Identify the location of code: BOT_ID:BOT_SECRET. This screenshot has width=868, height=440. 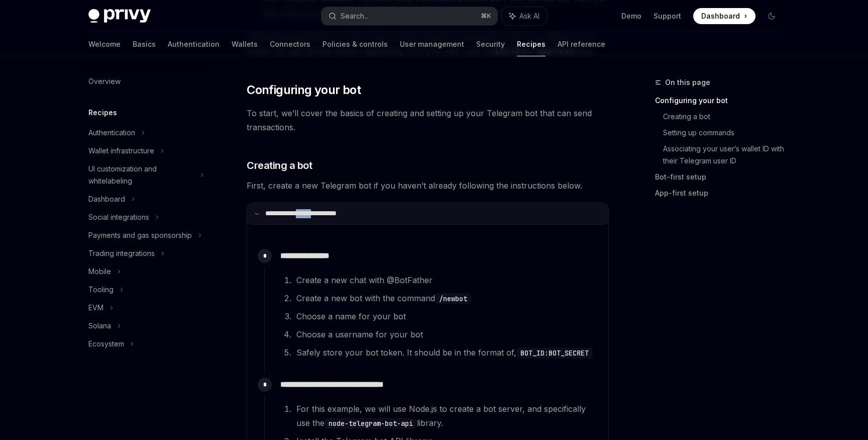
(555, 353).